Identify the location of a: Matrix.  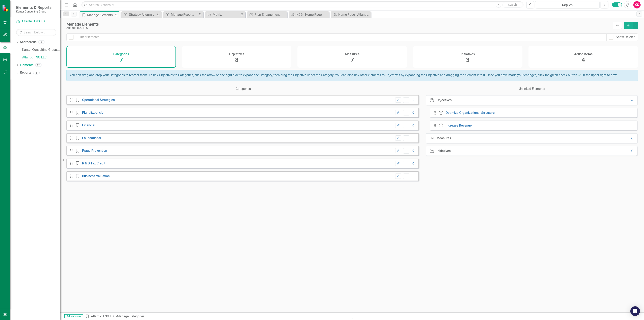
(222, 14).